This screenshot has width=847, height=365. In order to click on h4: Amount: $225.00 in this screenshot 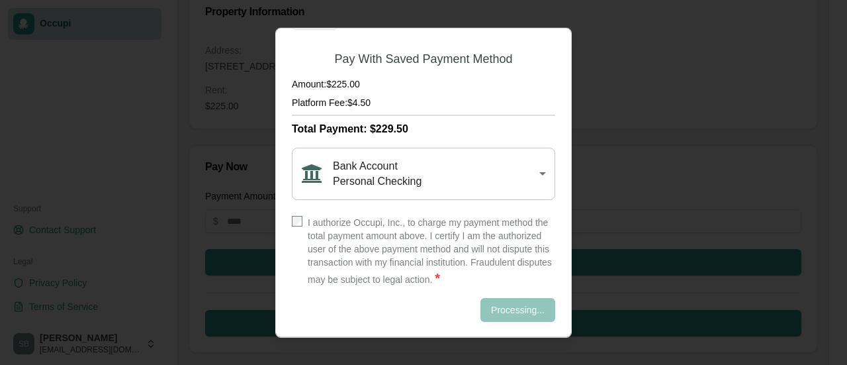, I will do `click(424, 83)`.